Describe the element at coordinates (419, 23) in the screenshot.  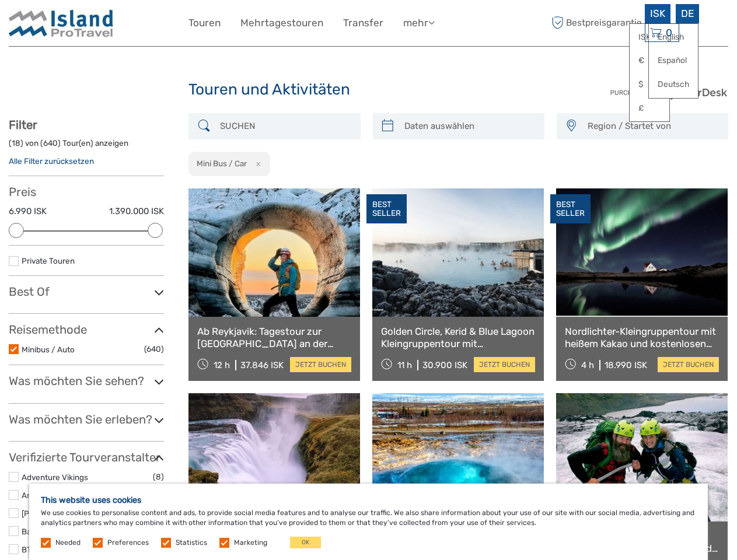
I see `a: mehr` at that location.